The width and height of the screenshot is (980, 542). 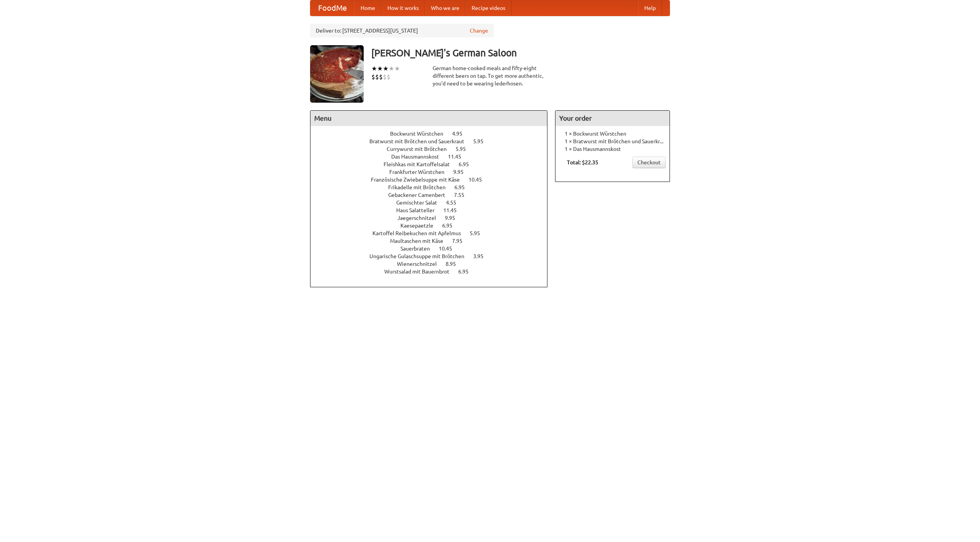 What do you see at coordinates (433, 233) in the screenshot?
I see `a: Kartoffel Reibekuchen mit Apfelmus 5.95` at bounding box center [433, 233].